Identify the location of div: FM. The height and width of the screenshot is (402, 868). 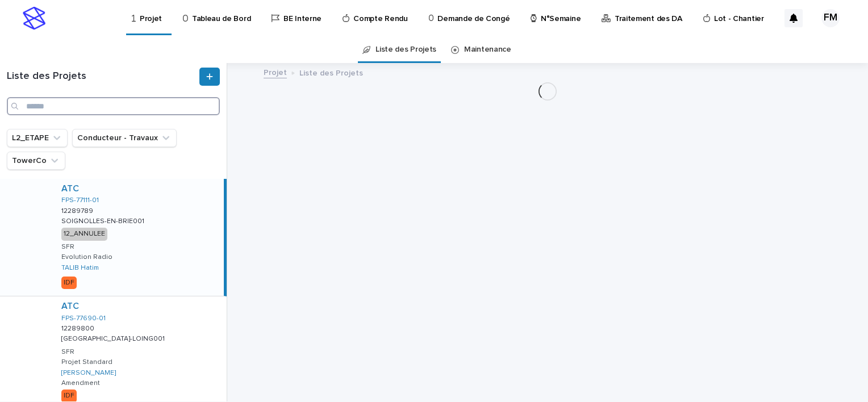
(830, 18).